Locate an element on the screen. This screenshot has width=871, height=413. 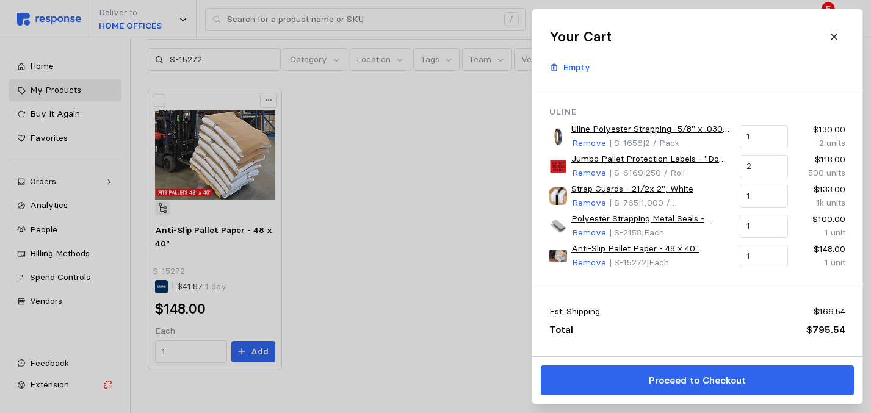
p: 500 units is located at coordinates (820, 173).